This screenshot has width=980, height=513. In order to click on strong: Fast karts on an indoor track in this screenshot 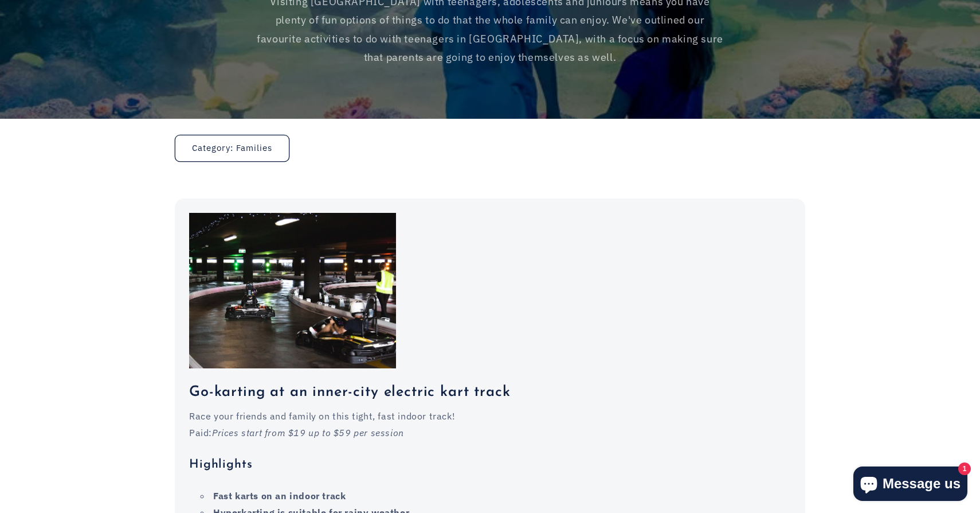, I will do `click(279, 495)`.